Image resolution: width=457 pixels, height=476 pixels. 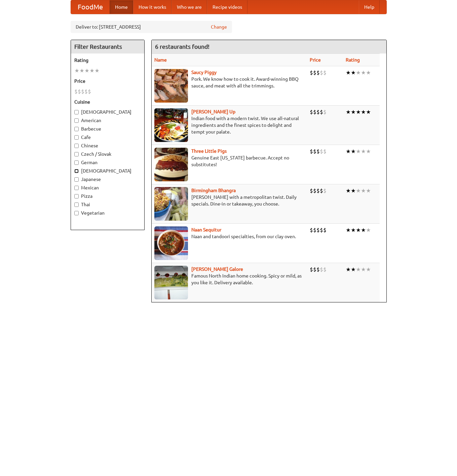 I want to click on label: Japanese, so click(x=107, y=179).